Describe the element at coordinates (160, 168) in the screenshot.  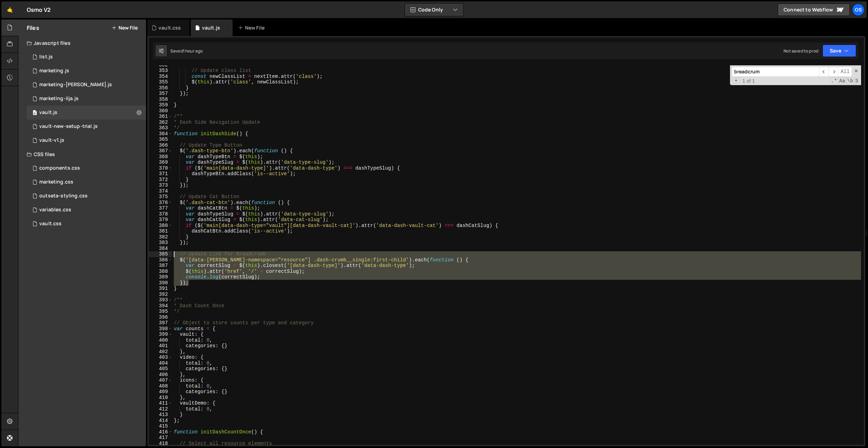
I see `div: 370` at that location.